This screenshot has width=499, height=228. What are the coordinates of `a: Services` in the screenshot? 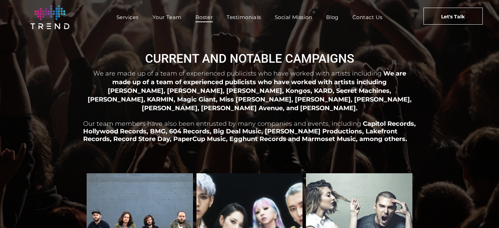 It's located at (127, 17).